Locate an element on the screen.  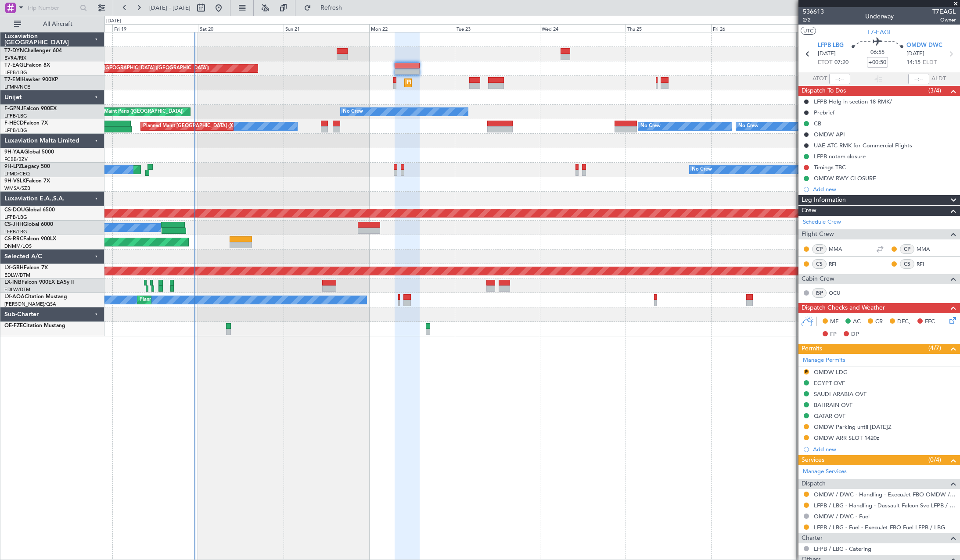
a: OMDW / DWC - Fuel is located at coordinates (842, 516).